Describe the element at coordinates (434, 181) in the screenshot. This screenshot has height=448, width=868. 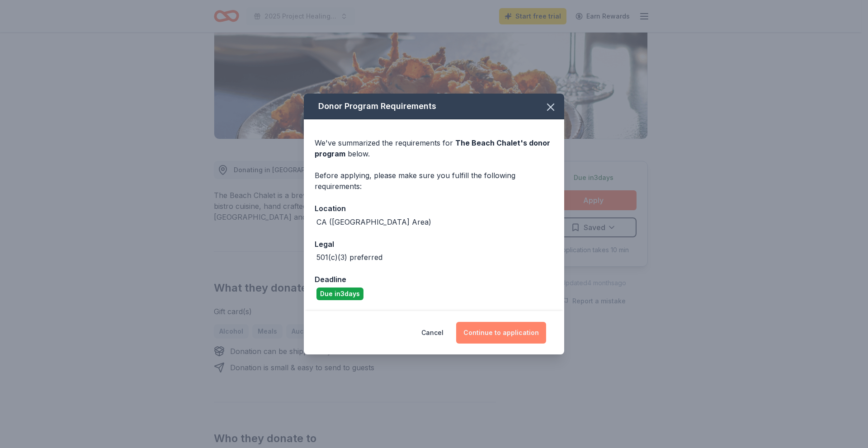
I see `div: Before applying, please make sure you fulfill the following requirements:` at that location.